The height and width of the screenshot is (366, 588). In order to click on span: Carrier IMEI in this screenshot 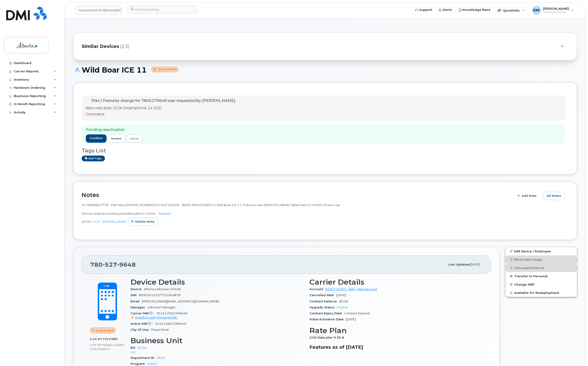, I will do `click(144, 313)`.